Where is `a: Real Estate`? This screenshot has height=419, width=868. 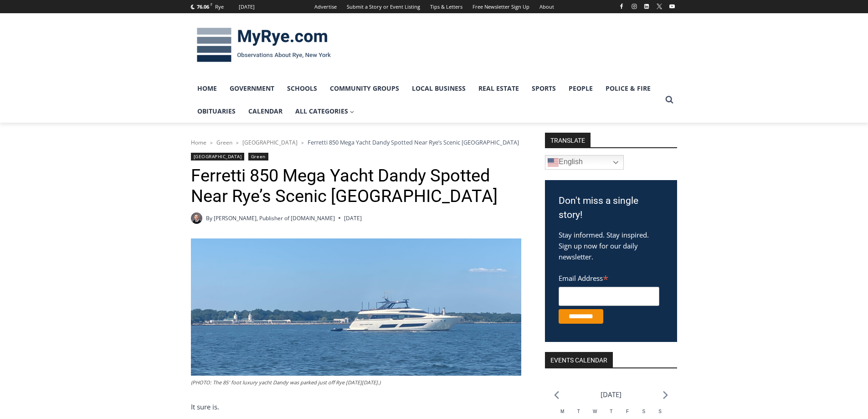 a: Real Estate is located at coordinates (499, 89).